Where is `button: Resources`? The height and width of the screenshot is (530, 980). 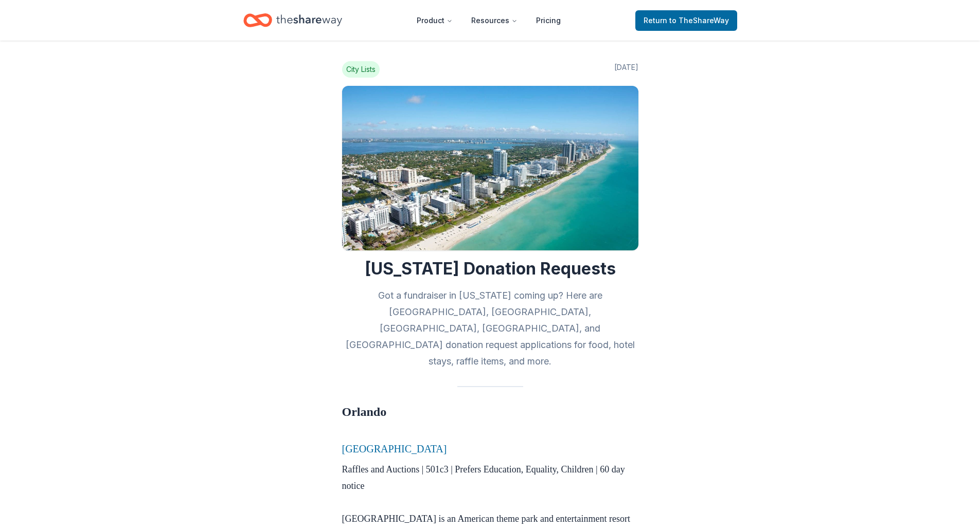 button: Resources is located at coordinates (494, 21).